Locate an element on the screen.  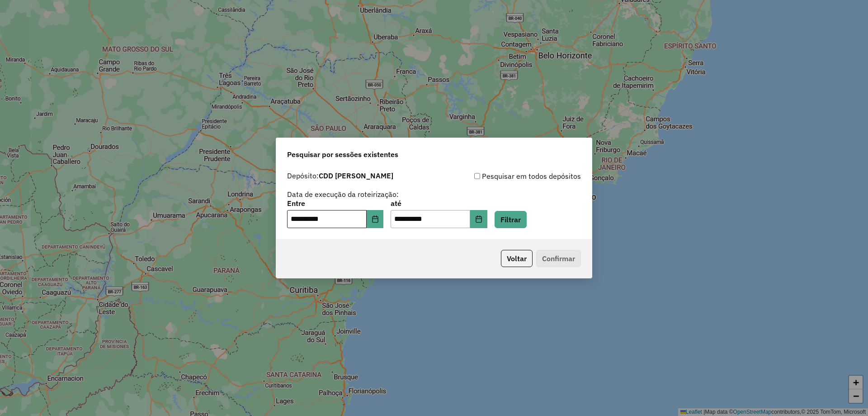
label: Depósito: is located at coordinates (340, 176).